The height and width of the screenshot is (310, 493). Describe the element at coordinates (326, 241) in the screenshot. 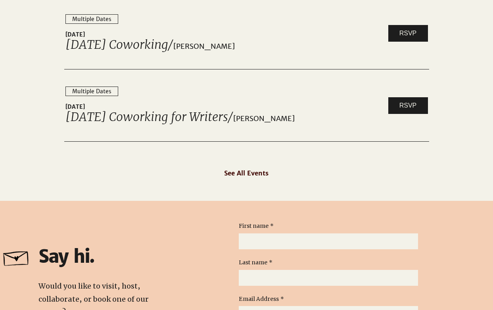

I see `input: First name` at that location.